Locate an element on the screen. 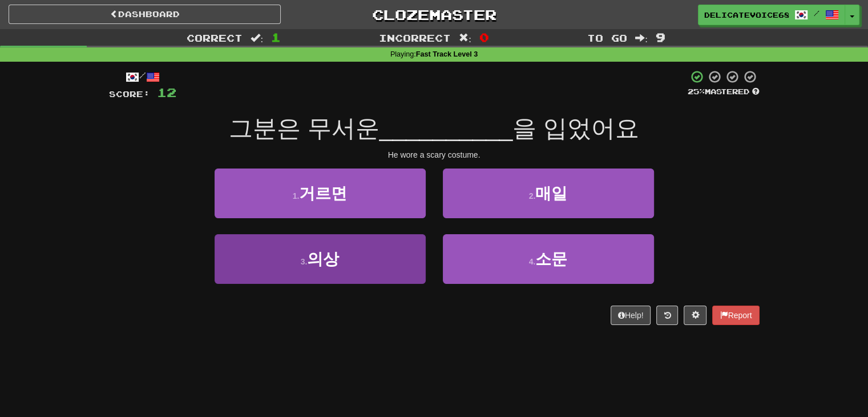 The height and width of the screenshot is (417, 868). small: 3 . is located at coordinates (304, 262).